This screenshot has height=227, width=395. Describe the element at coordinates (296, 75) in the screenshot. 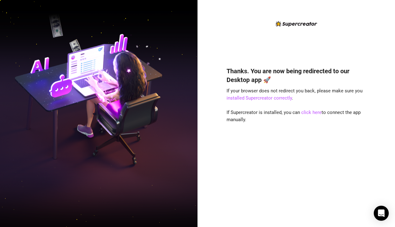

I see `h4: Thanks. You are now being redirected to our Desktop app 🚀` at that location.